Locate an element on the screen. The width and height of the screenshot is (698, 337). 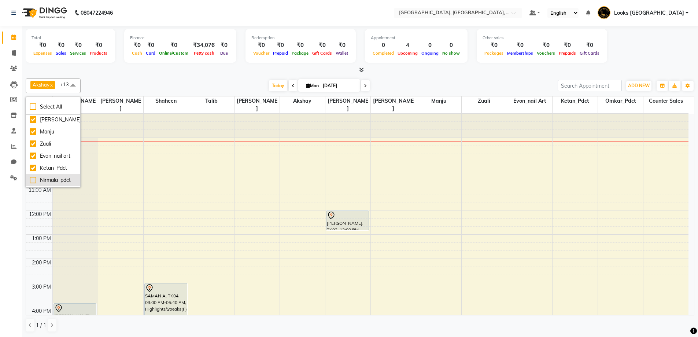
div: Appointment is located at coordinates (416, 38).